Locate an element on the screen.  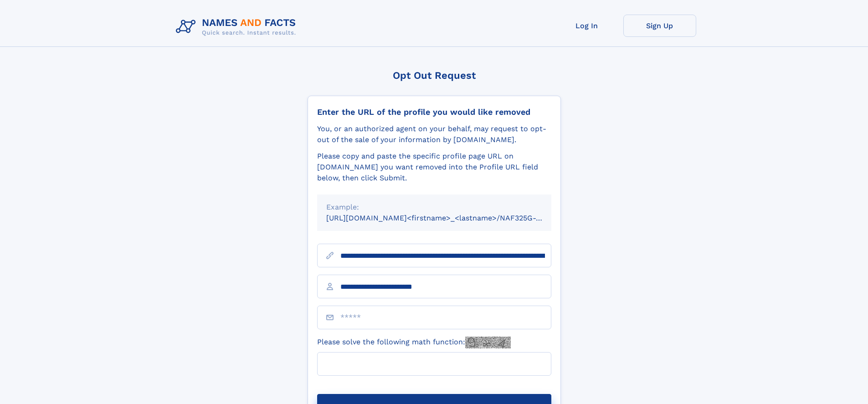
img: Logo Names and Facts is located at coordinates (238, 27).